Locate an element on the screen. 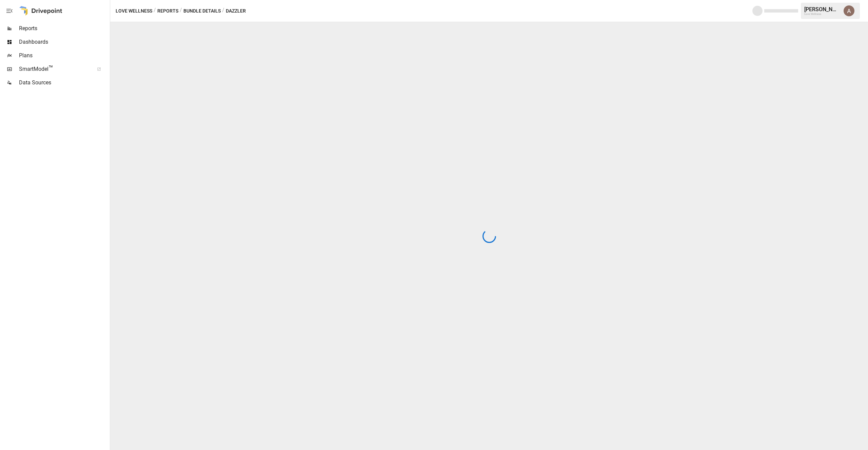 The image size is (868, 450). div: Arielle Sanders is located at coordinates (849, 11).